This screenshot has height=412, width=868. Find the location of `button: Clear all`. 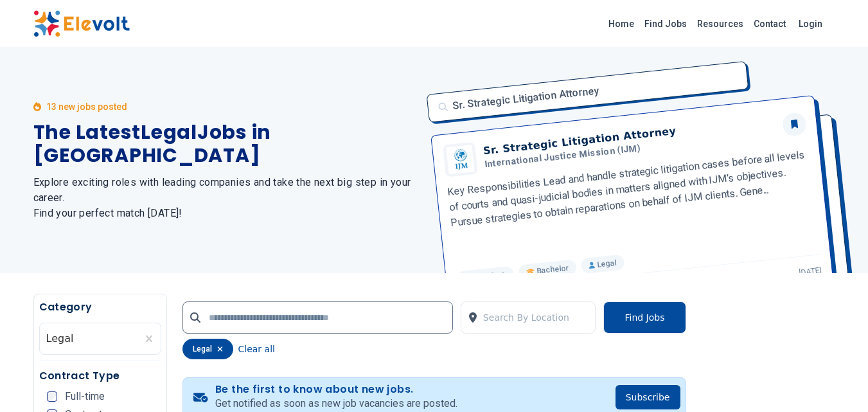

button: Clear all is located at coordinates (257, 349).